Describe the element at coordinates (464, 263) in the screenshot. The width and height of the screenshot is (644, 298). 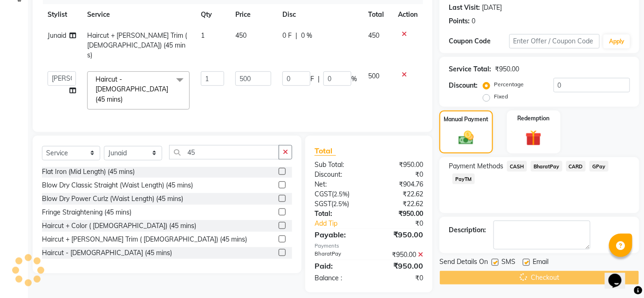
I see `span: Send Details On` at that location.